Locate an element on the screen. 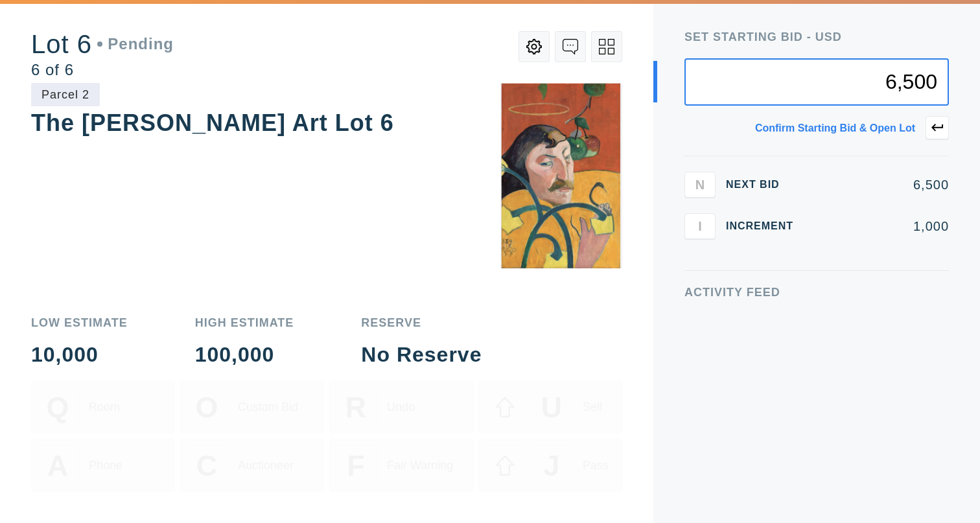  div: Activity Feed is located at coordinates (817, 292).